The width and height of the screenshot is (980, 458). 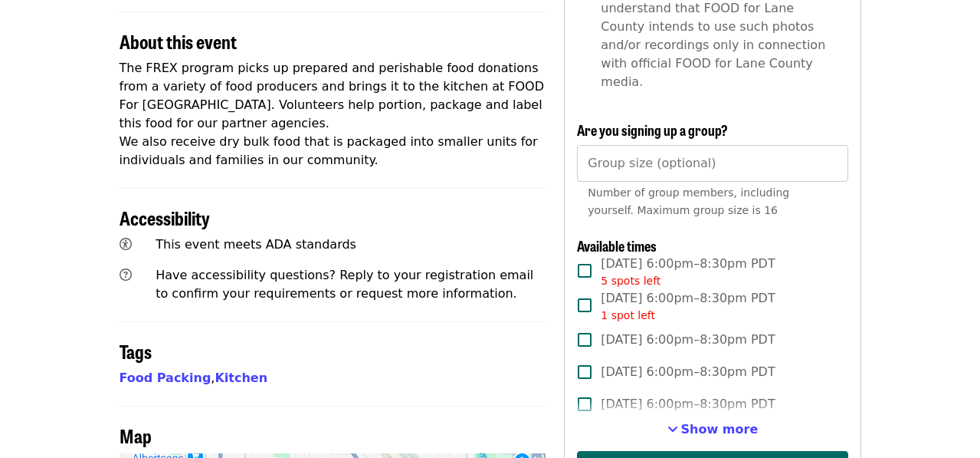 I want to click on span: This event meets ADA standards, so click(x=256, y=244).